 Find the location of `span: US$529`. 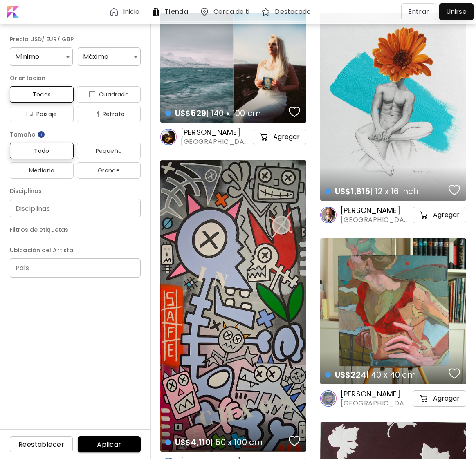

span: US$529 is located at coordinates (191, 113).